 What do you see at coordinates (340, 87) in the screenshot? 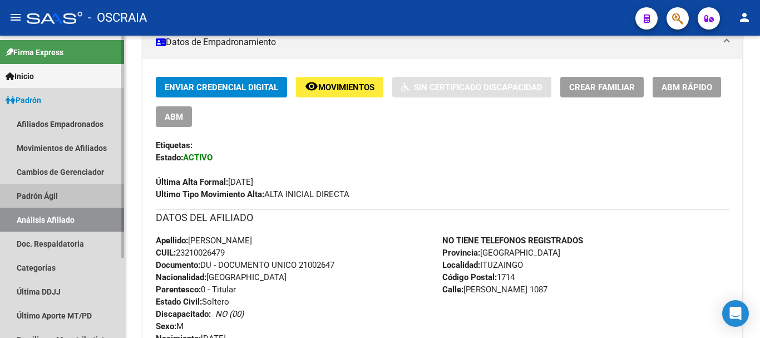
I see `button: Movimientos` at bounding box center [340, 87].